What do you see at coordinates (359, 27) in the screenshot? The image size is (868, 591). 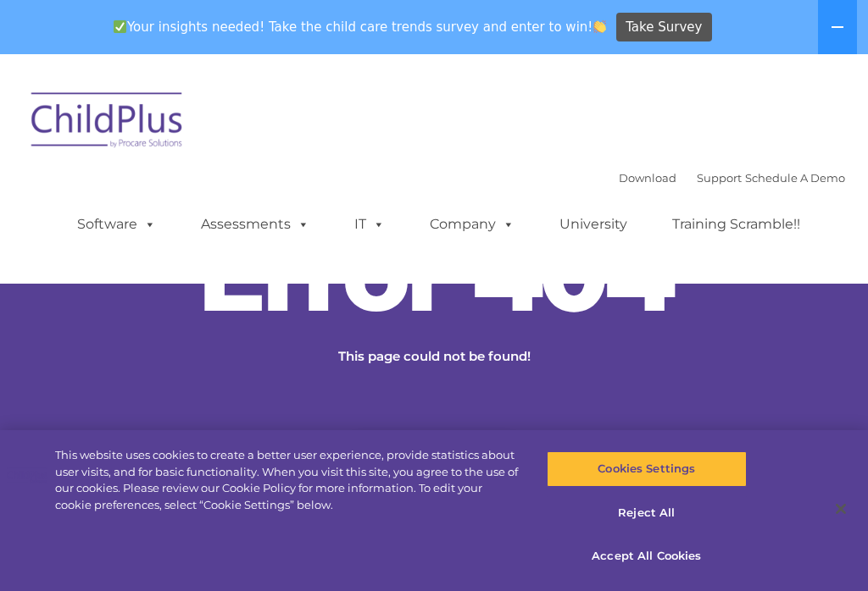 I see `span: Your insights needed! Take the child care trends survey and enter to win!` at bounding box center [359, 27].